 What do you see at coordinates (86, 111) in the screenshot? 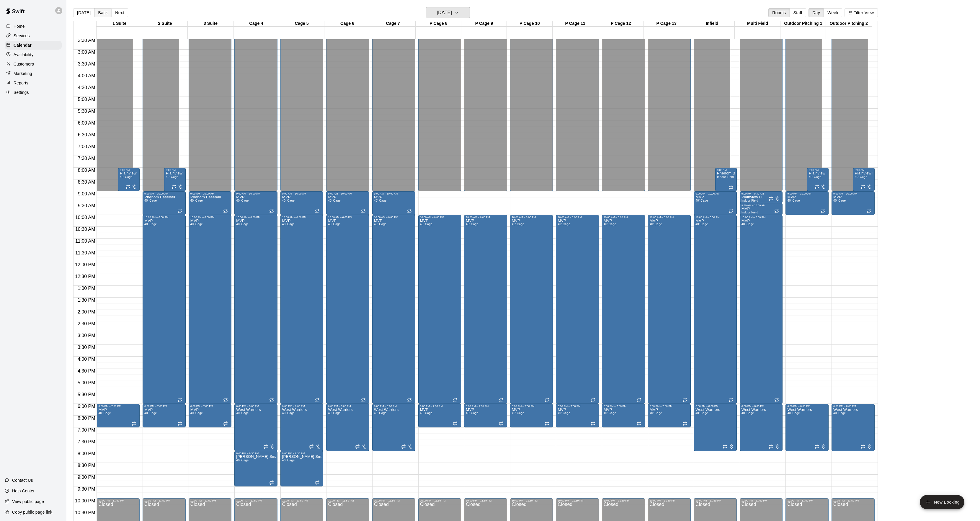
I see `span: 5:30 AM` at bounding box center [86, 111].